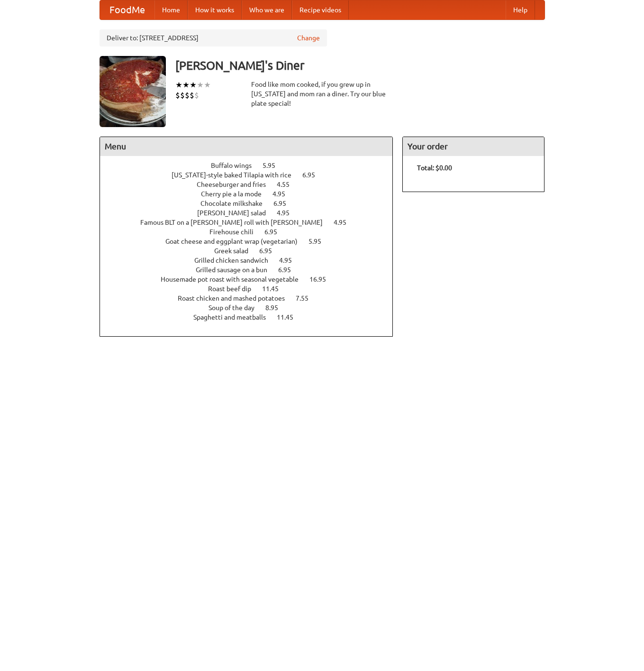 The height and width of the screenshot is (671, 644). I want to click on span: 7.55, so click(307, 298).